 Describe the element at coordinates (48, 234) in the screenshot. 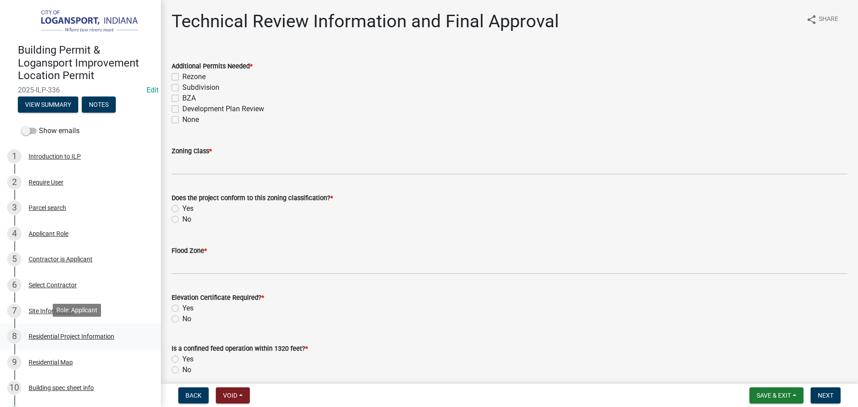

I see `div: Applicant Role` at that location.